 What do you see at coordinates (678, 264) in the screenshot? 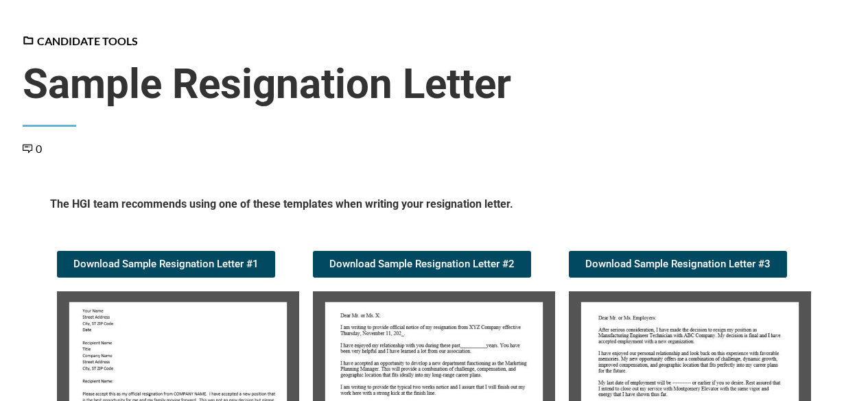
I see `span: Download Sample Resignation Letter #3` at bounding box center [678, 264].